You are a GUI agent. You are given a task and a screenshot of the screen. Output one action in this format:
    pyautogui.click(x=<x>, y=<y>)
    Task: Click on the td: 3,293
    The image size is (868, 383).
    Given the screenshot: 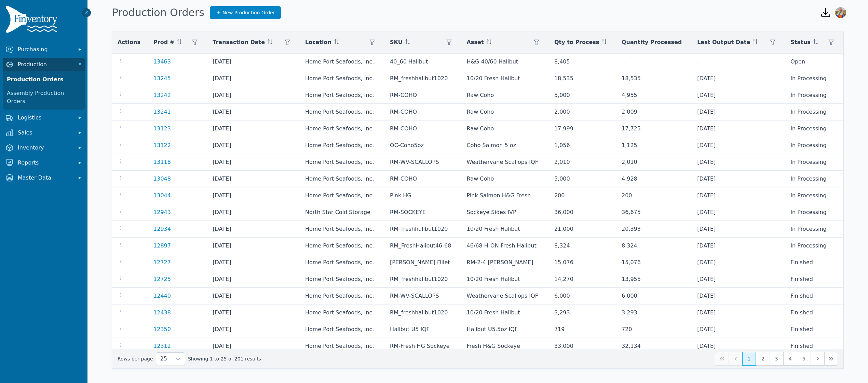 What is the action you would take?
    pyautogui.click(x=654, y=313)
    